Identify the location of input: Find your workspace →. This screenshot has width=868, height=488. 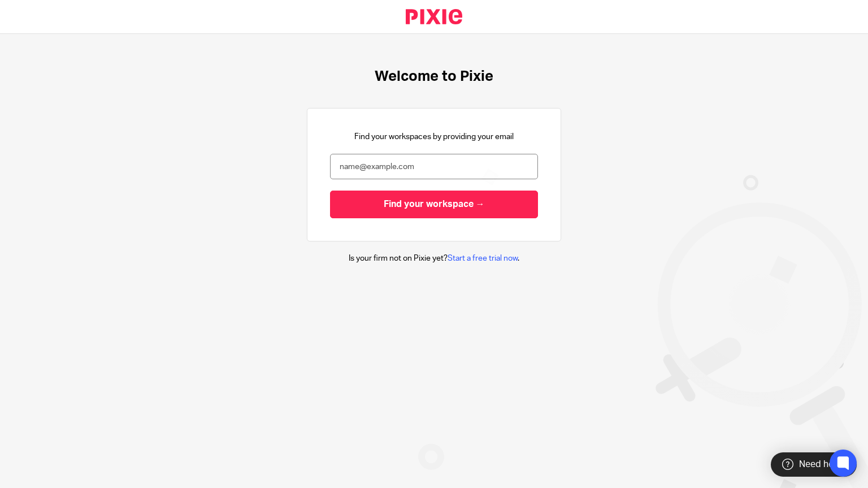
(434, 204).